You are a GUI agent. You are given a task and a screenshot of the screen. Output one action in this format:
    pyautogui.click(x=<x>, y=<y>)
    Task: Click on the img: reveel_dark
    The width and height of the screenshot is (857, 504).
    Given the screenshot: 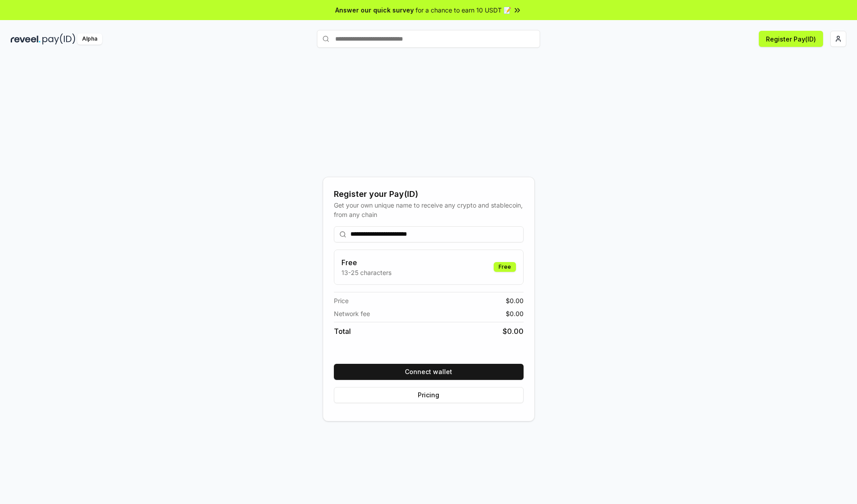 What is the action you would take?
    pyautogui.click(x=25, y=38)
    